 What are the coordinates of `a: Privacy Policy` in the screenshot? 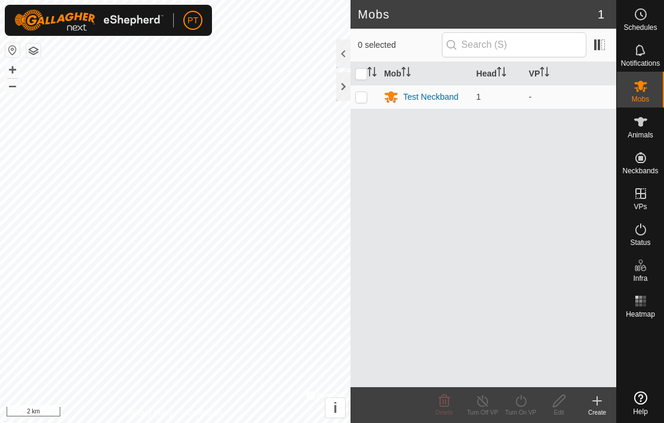 It's located at (151, 413).